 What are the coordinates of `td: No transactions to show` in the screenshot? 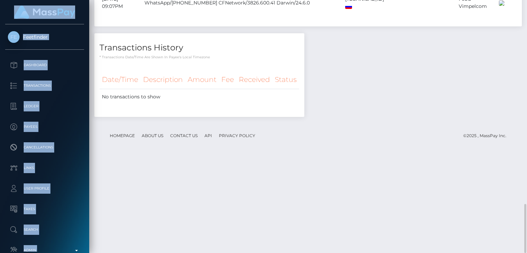 It's located at (199, 97).